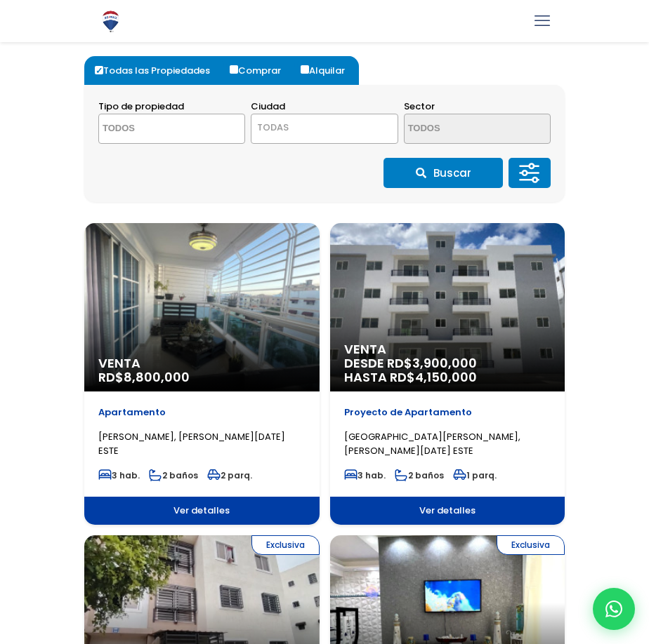 Image resolution: width=649 pixels, height=644 pixels. I want to click on span: HASTA RD$, so click(447, 378).